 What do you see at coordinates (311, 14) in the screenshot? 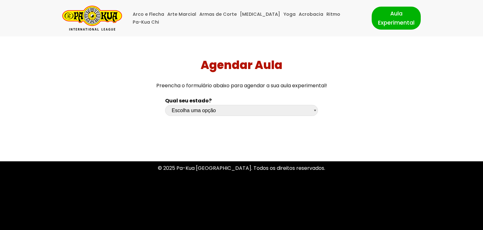
I see `a: Acrobacia` at bounding box center [311, 14].